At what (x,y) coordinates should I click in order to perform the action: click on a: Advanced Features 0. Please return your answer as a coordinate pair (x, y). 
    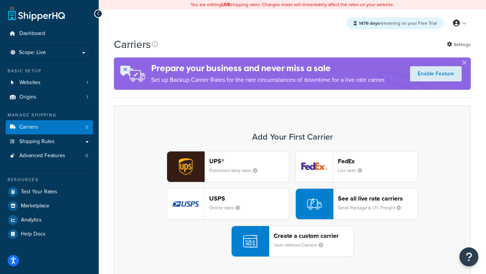
    Looking at the image, I should click on (49, 155).